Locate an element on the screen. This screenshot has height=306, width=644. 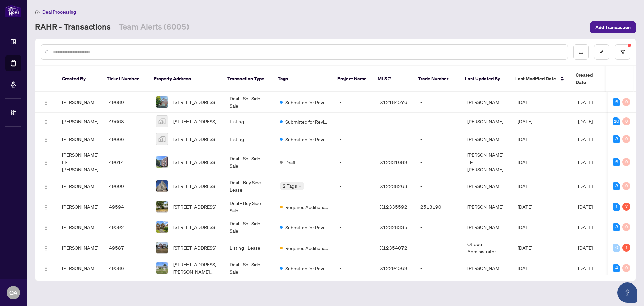
td: 49666 is located at coordinates (127, 139).